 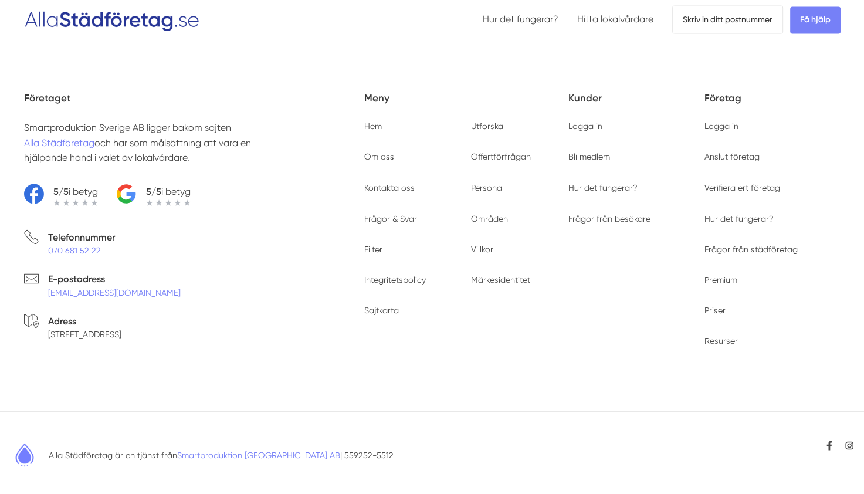 I want to click on a: Hitta lokalvårdare, so click(x=615, y=19).